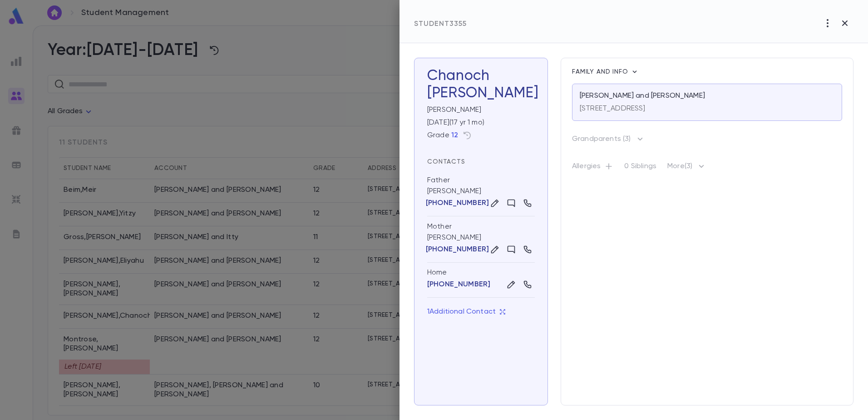 This screenshot has width=868, height=420. Describe the element at coordinates (440, 24) in the screenshot. I see `span: Student 3355` at that location.